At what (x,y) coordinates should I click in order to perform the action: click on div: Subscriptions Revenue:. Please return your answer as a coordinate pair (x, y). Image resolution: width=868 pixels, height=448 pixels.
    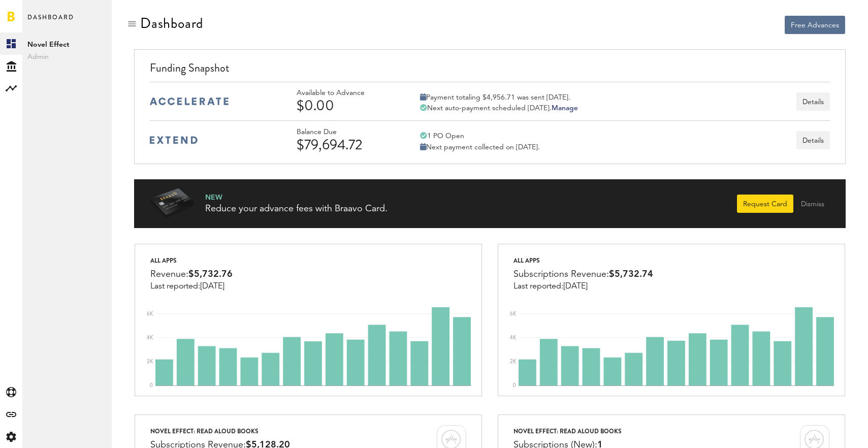
    Looking at the image, I should click on (583, 274).